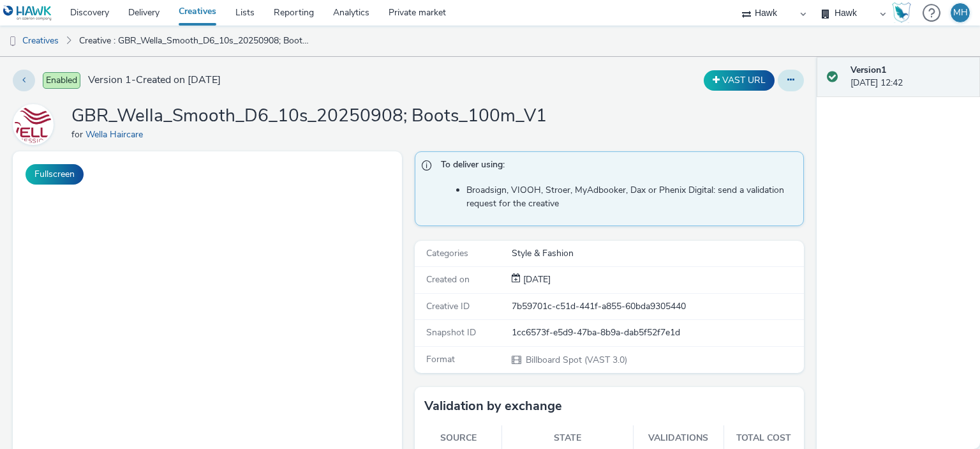 This screenshot has width=980, height=449. Describe the element at coordinates (33, 125) in the screenshot. I see `img: Wella Haircare` at that location.